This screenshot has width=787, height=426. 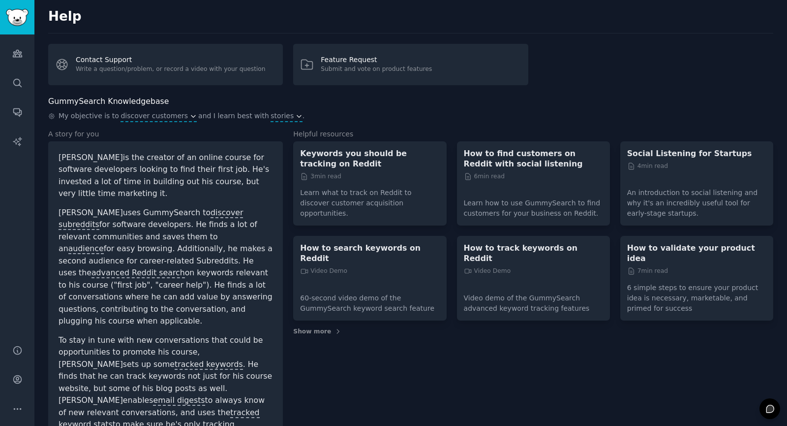 I want to click on span: Show more, so click(x=312, y=332).